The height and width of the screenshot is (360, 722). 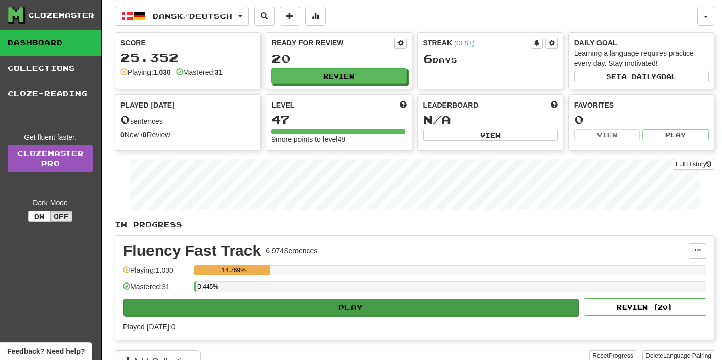 I want to click on div: Clozemaster, so click(x=61, y=15).